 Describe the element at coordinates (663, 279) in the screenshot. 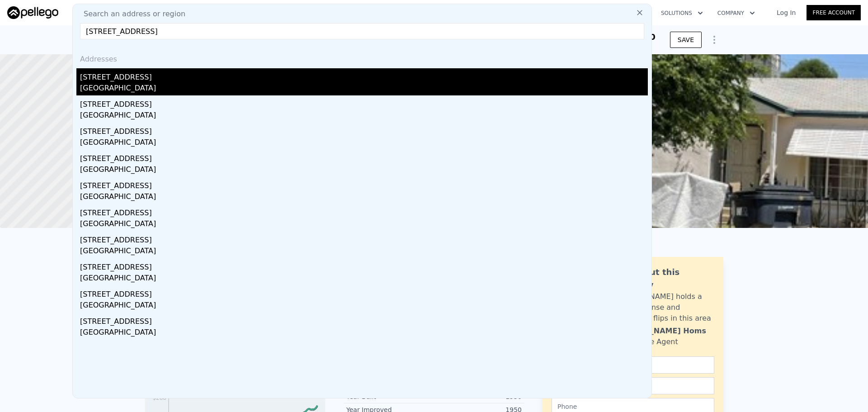

I see `div: Ask about this property` at that location.